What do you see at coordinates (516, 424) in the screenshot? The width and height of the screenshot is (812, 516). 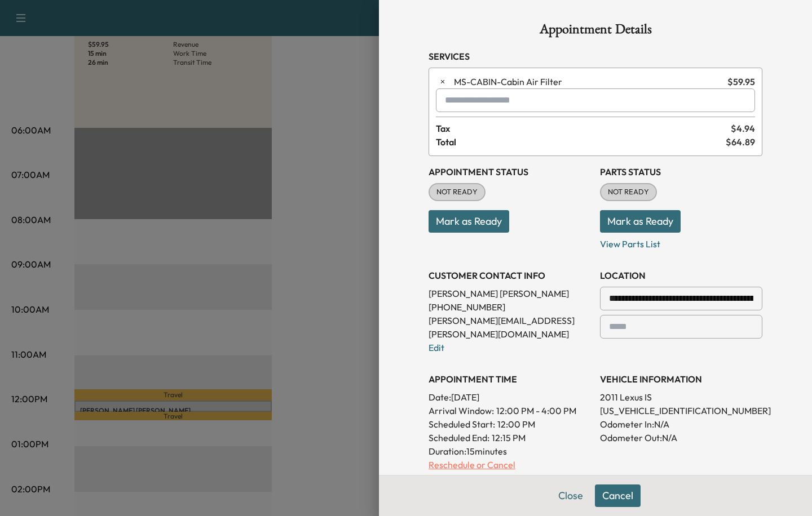 I see `p: 12:00 PM` at bounding box center [516, 424].